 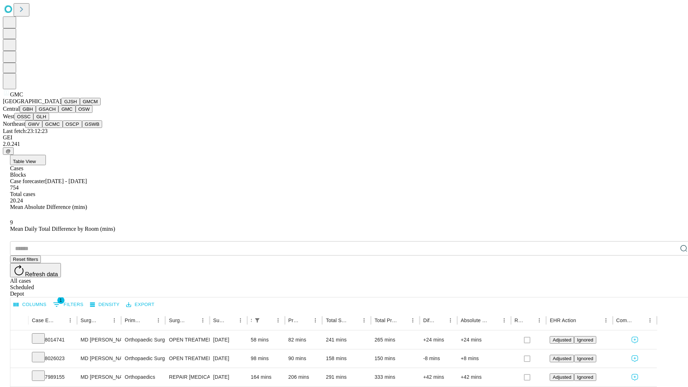 I want to click on div: 8014741, so click(x=53, y=340).